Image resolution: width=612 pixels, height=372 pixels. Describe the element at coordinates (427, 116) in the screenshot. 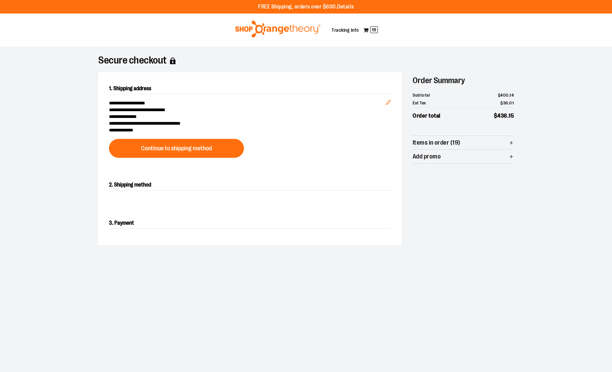

I see `span: Order total` at that location.